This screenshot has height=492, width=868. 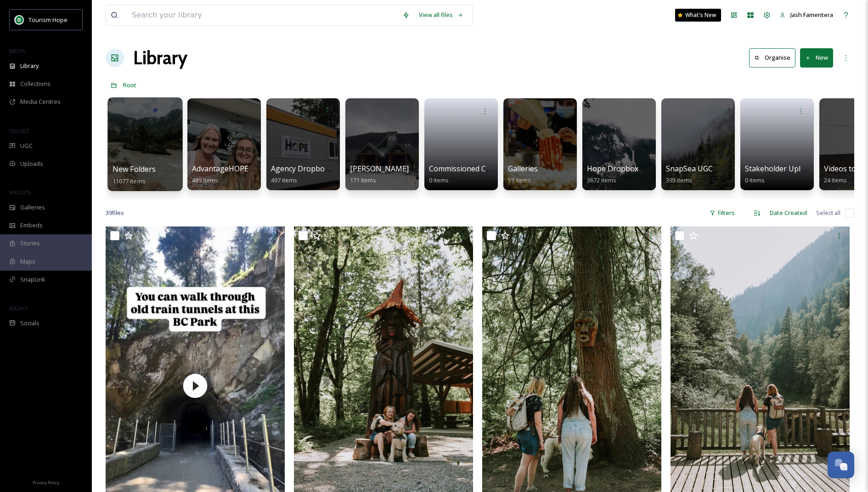 I want to click on a: SnapSea UGC393 items, so click(x=690, y=174).